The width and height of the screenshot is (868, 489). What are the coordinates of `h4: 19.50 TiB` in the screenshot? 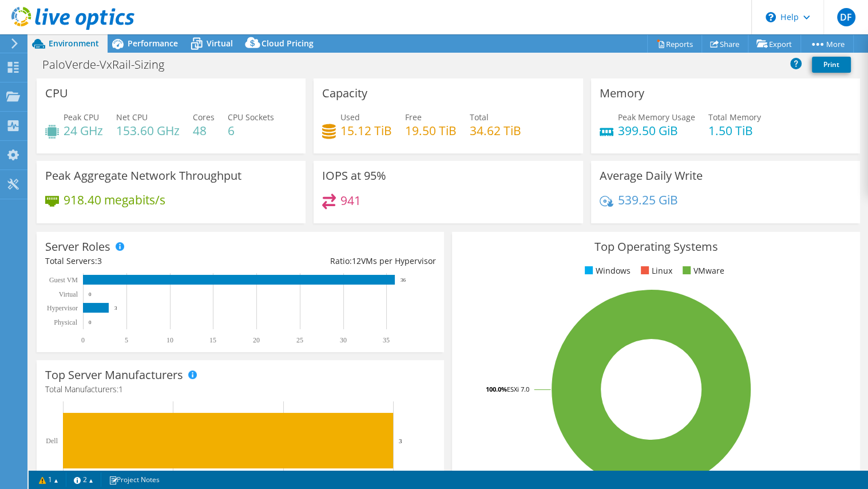 It's located at (431, 131).